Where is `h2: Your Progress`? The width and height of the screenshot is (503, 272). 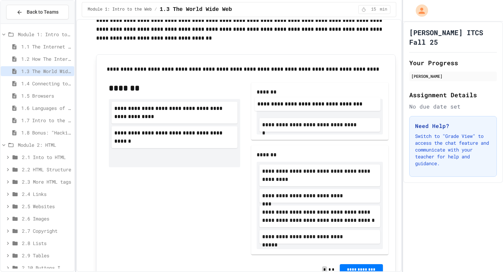 h2: Your Progress is located at coordinates (453, 63).